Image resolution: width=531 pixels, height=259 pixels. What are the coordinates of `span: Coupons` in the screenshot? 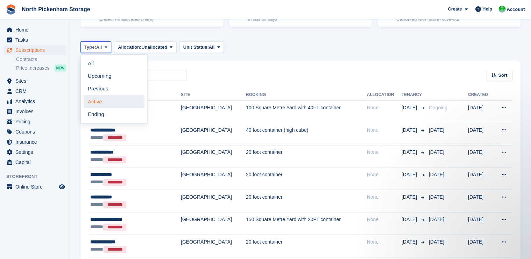 It's located at (36, 132).